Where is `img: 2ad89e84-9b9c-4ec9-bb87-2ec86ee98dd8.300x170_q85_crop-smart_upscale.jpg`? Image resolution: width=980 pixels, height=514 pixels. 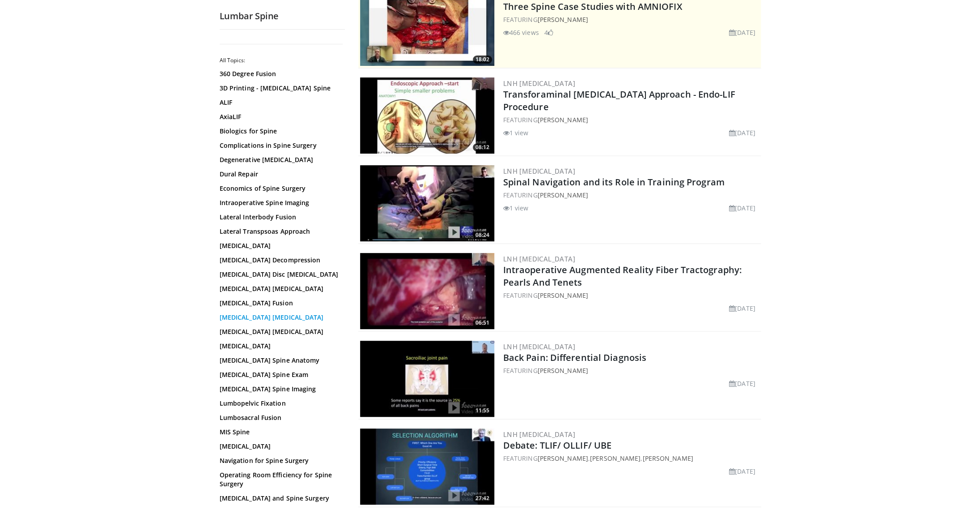 img: 2ad89e84-9b9c-4ec9-bb87-2ec86ee98dd8.300x170_q85_crop-smart_upscale.jpg is located at coordinates (428, 466).